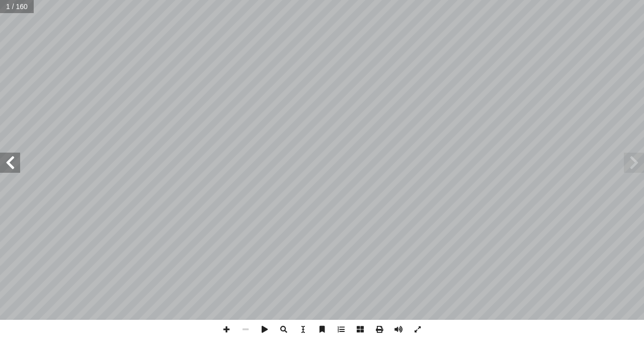  Describe the element at coordinates (361, 329) in the screenshot. I see `span: الصفحات` at that location.